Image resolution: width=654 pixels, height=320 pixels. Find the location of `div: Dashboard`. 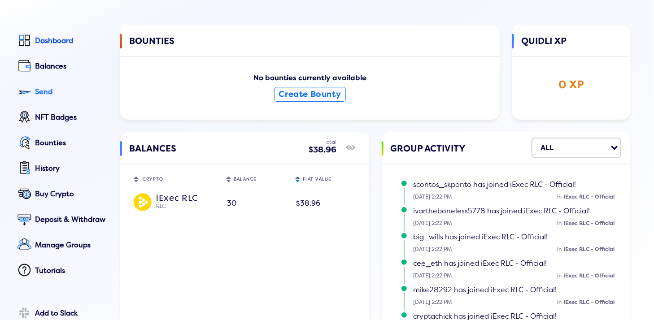

div: Dashboard is located at coordinates (71, 41).